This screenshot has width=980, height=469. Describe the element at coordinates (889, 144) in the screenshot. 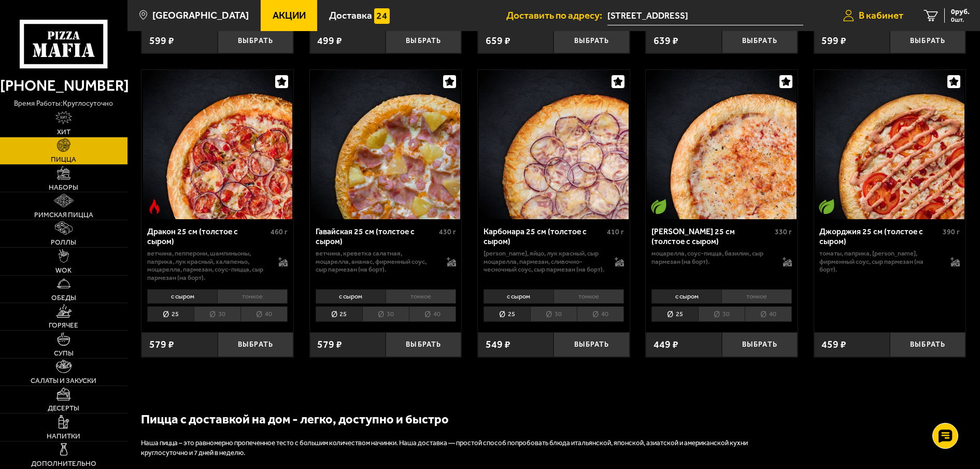

I see `img: Джорджия 25 см (толстое с сыром)` at that location.